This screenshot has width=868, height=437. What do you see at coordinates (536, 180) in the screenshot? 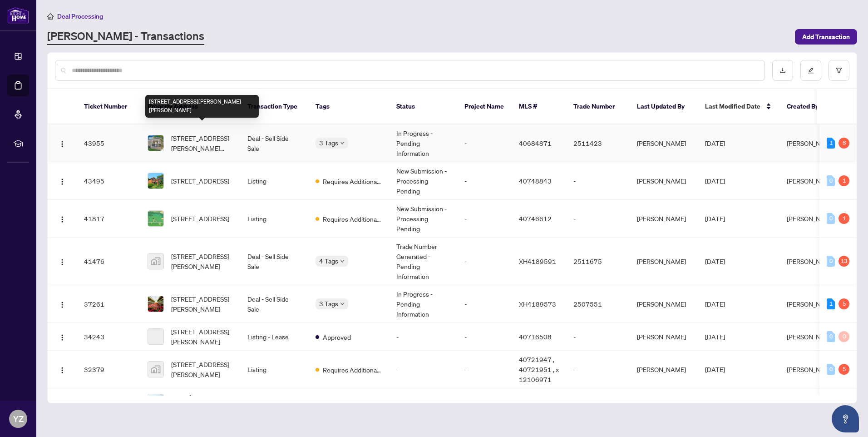
I see `span: 40748843` at bounding box center [536, 180].